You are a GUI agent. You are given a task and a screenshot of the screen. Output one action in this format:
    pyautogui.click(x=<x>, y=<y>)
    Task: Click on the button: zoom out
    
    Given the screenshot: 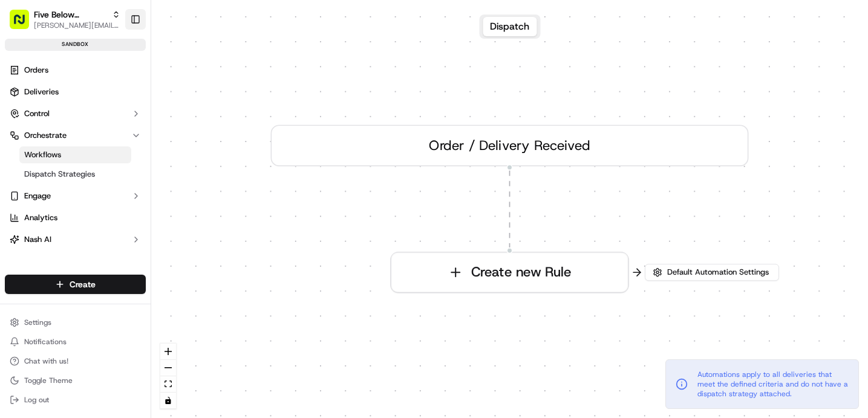 What is the action you would take?
    pyautogui.click(x=168, y=368)
    